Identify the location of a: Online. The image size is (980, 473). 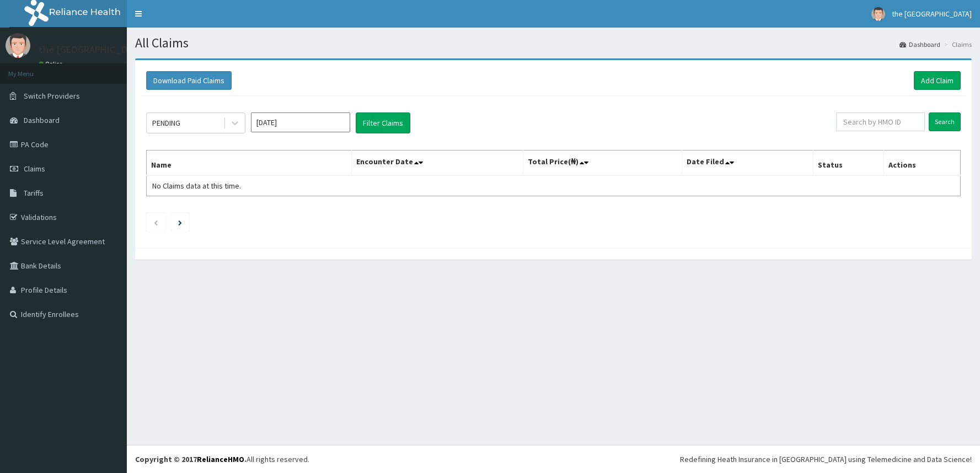
(52, 64).